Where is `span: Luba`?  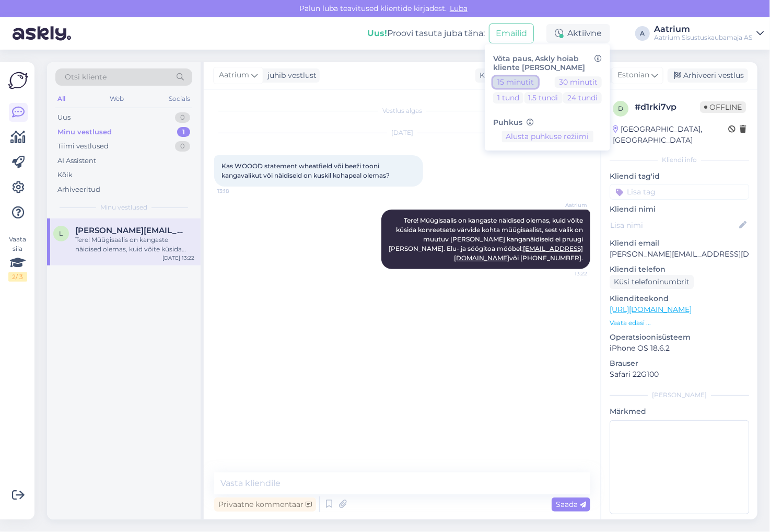
span: Luba is located at coordinates (459, 9).